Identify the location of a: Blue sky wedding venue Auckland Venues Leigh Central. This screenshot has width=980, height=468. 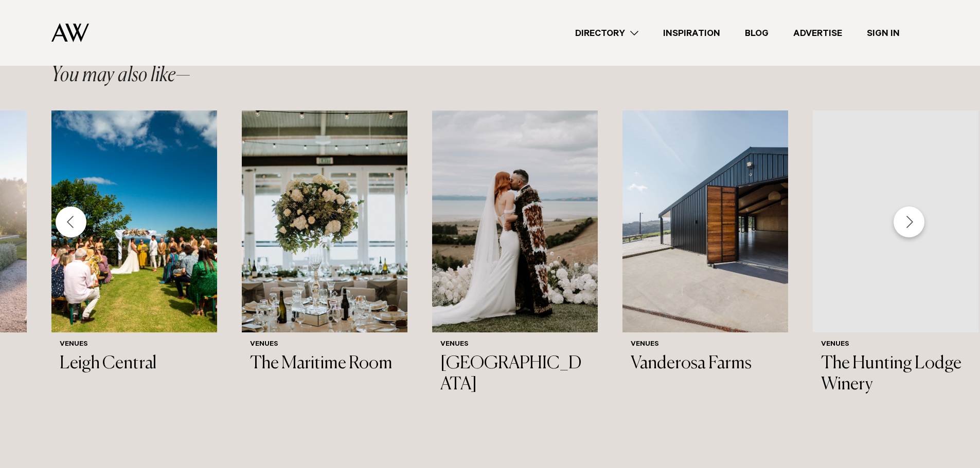
(134, 247).